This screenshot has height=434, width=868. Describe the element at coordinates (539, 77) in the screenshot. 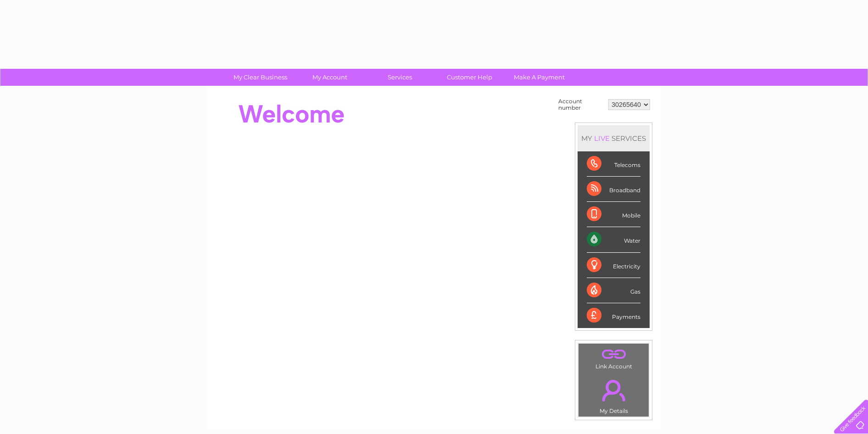

I see `a: Make A Payment` at that location.